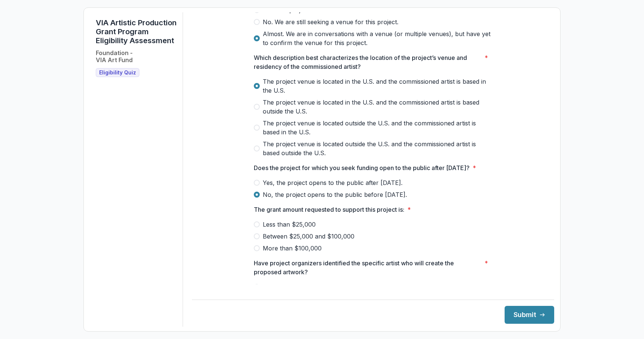 The image size is (644, 339). Describe the element at coordinates (378, 107) in the screenshot. I see `span: The project venue is located in the U.S. and the commissioned artist is based outside the U.S.` at that location.